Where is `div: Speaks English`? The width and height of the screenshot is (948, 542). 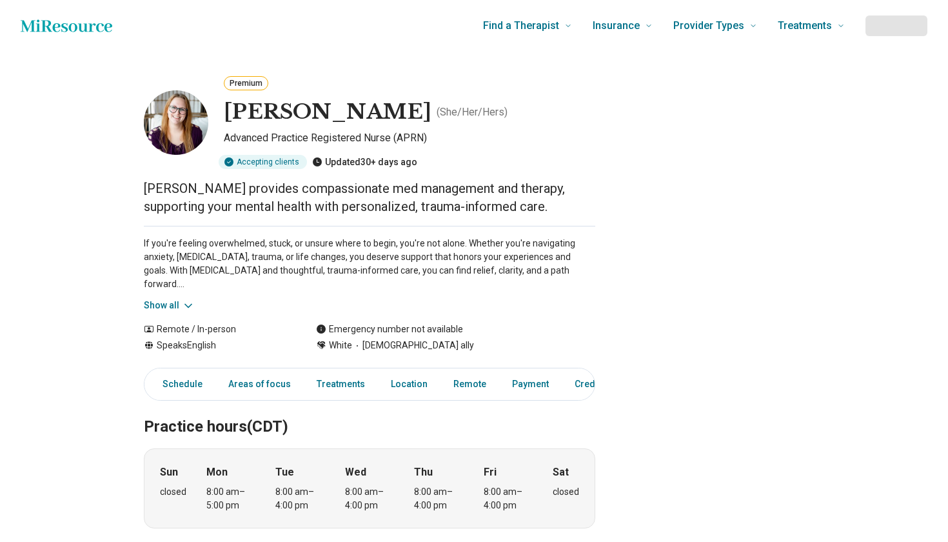 div: Speaks English is located at coordinates (217, 345).